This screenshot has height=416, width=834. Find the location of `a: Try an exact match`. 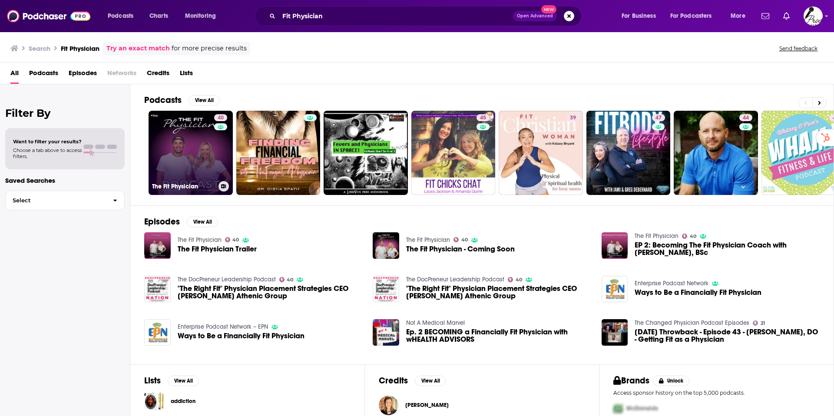

a: Try an exact match is located at coordinates (138, 48).